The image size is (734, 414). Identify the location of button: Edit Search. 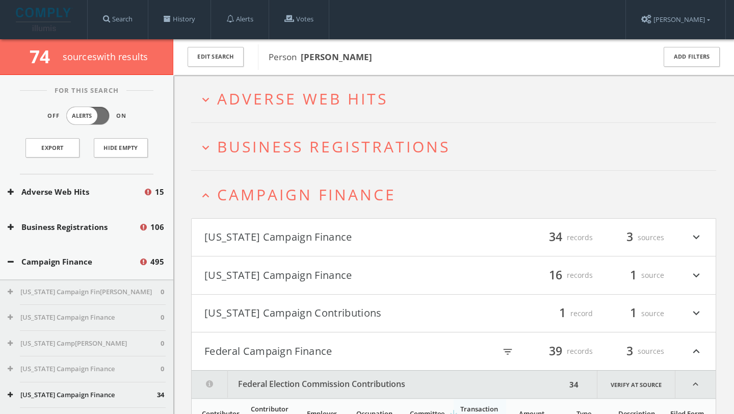
(216, 57).